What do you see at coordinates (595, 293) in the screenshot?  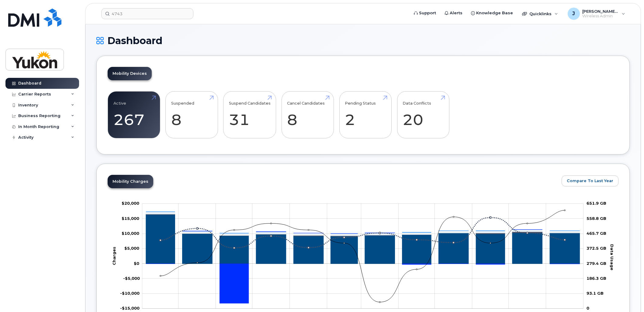 I see `tspan: 93.1 GB` at bounding box center [595, 293].